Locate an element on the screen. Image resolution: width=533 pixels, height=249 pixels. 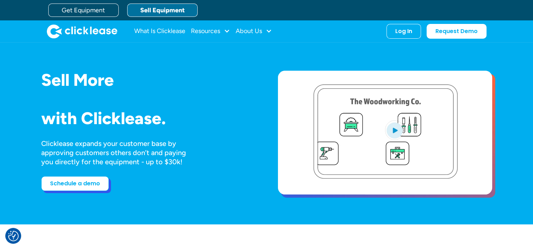
button: Consent Preferences is located at coordinates (13, 236).